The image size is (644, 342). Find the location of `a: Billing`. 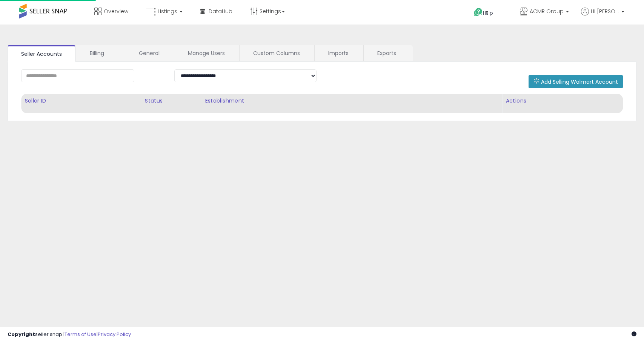

a: Billing is located at coordinates (100, 53).